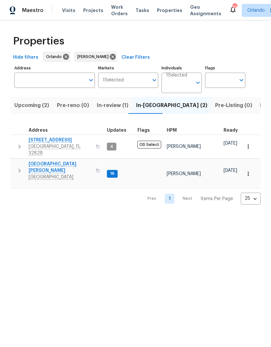  What do you see at coordinates (135, 57) in the screenshot?
I see `span: Clear Filters` at bounding box center [135, 57].